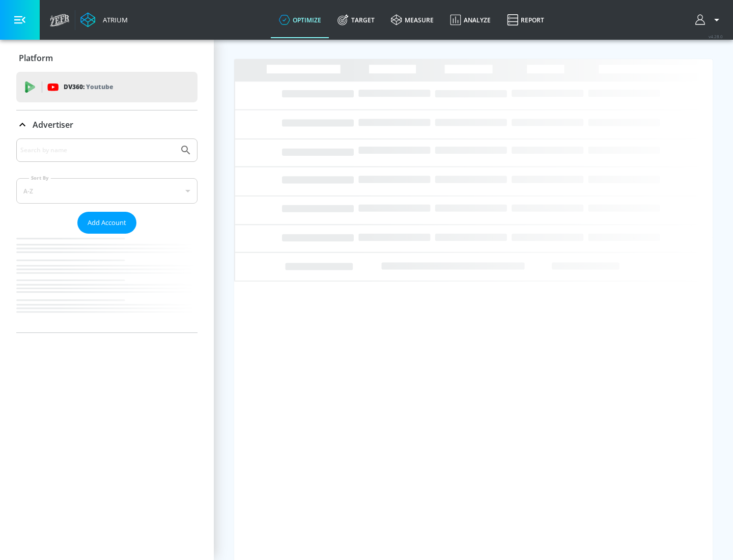 This screenshot has height=560, width=733. I want to click on a: measure, so click(413, 20).